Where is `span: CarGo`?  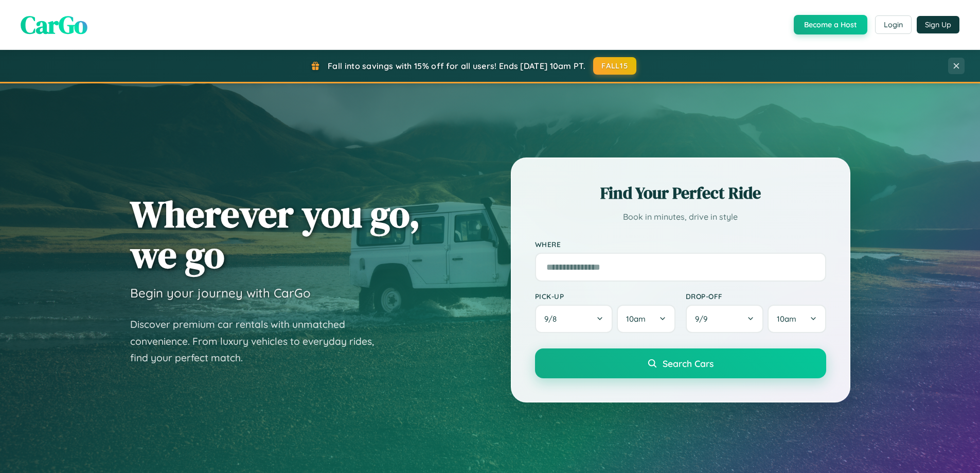
span: CarGo is located at coordinates (54, 25).